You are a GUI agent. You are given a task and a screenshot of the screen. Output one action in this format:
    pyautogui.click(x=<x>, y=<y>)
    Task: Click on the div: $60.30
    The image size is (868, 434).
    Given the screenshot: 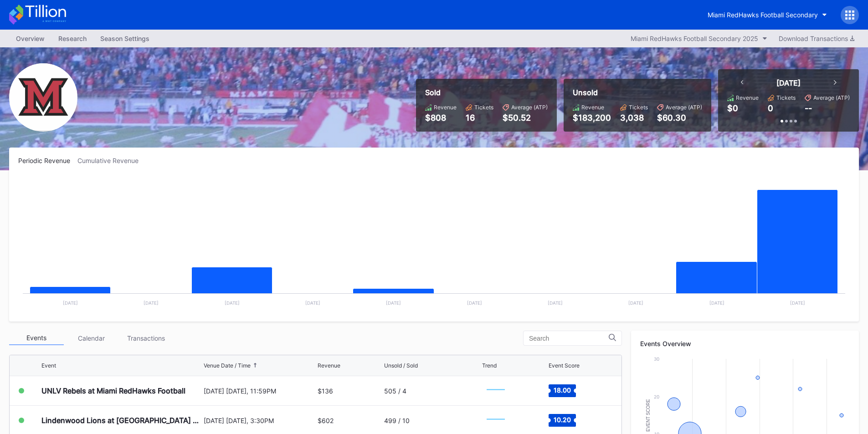 What is the action you would take?
    pyautogui.click(x=679, y=117)
    